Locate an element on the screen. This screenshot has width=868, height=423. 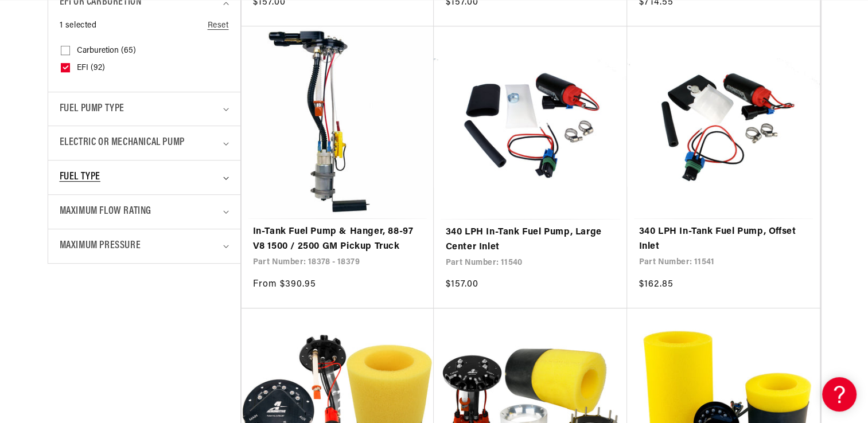
a: In-Tank Fuel Pump & Hanger, 88-97 V8 1500 / 2500 GM Pickup Truck is located at coordinates (338, 239).